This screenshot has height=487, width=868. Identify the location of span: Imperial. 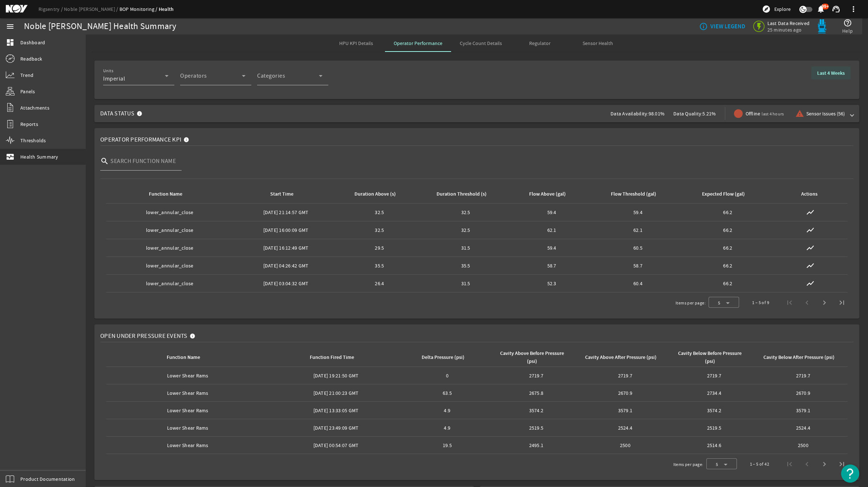
(114, 79).